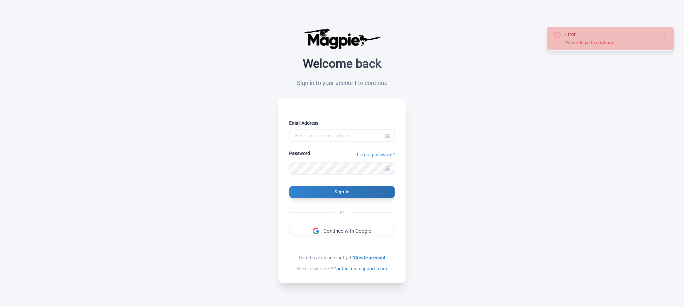 This screenshot has width=684, height=306. Describe the element at coordinates (360, 268) in the screenshot. I see `a: Contact our support team` at that location.